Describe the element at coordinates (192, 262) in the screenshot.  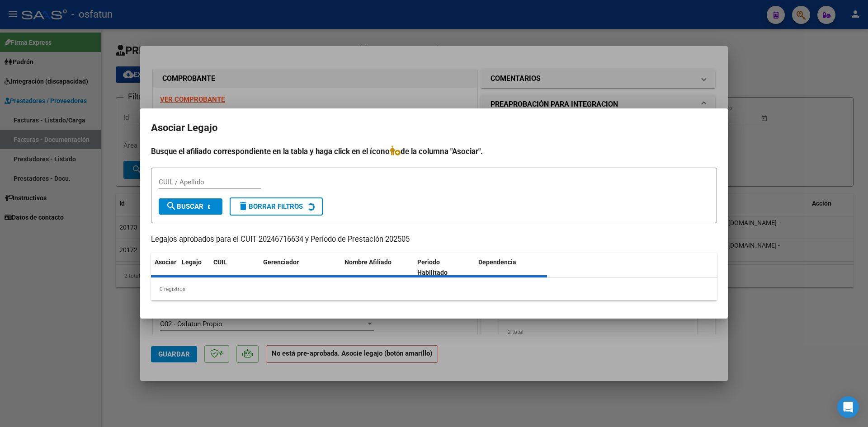
I see `span: Legajo` at that location.